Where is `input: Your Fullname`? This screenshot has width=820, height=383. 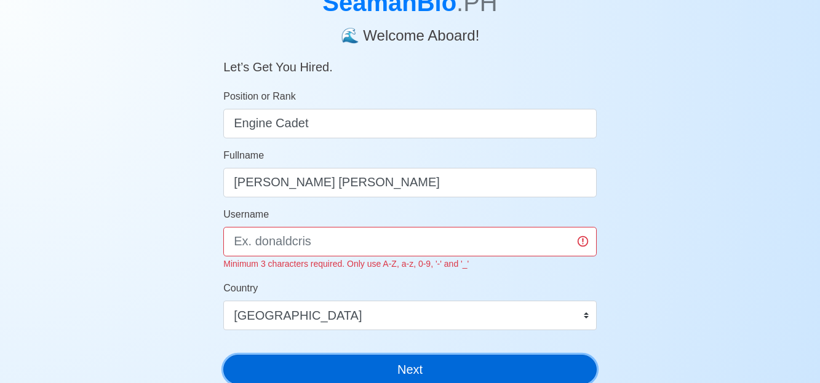 input: Your Fullname is located at coordinates (410, 183).